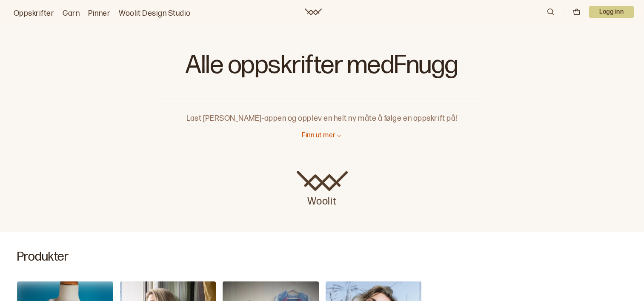  What do you see at coordinates (155, 14) in the screenshot?
I see `a: Woolit Design Studio` at bounding box center [155, 14].